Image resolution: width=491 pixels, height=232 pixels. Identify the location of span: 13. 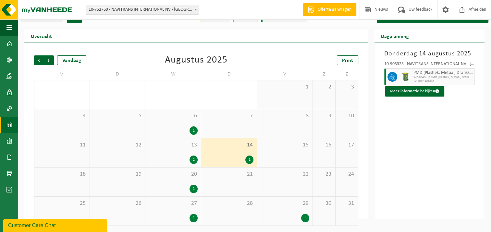
(173, 145).